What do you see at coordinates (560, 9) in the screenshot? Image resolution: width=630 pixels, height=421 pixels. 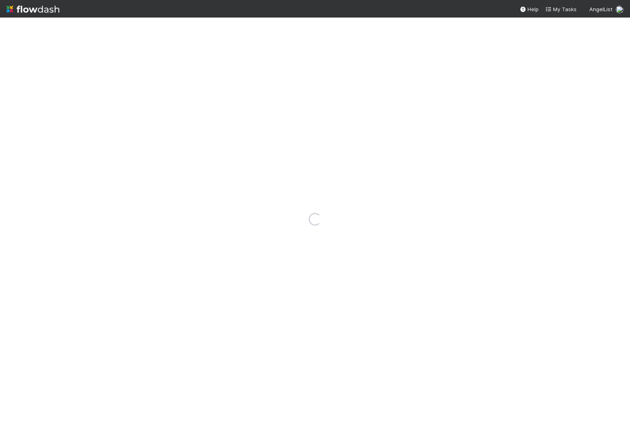 I see `span: My Tasks` at bounding box center [560, 9].